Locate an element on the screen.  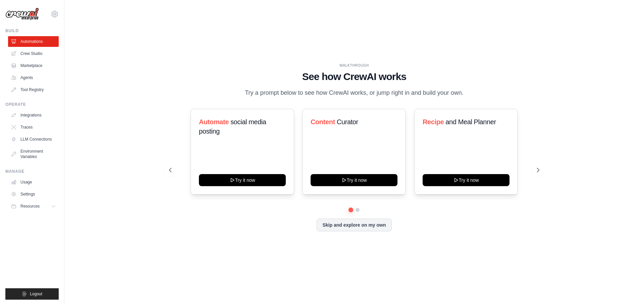
span: social media posting is located at coordinates (232, 127).